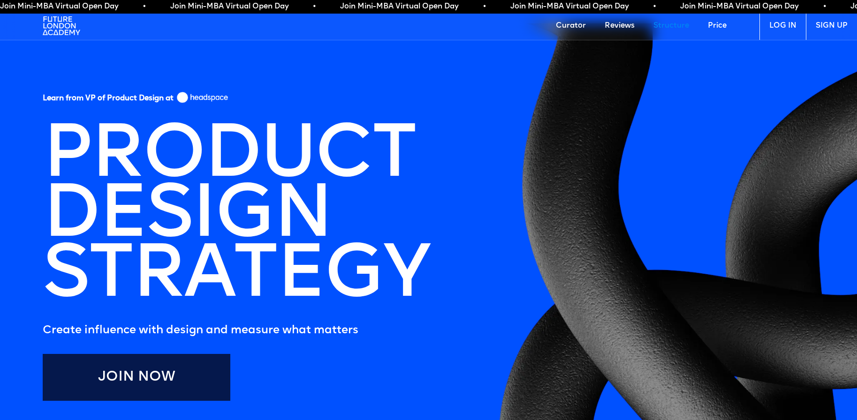 The width and height of the screenshot is (857, 420). What do you see at coordinates (717, 26) in the screenshot?
I see `a: Price` at bounding box center [717, 26].